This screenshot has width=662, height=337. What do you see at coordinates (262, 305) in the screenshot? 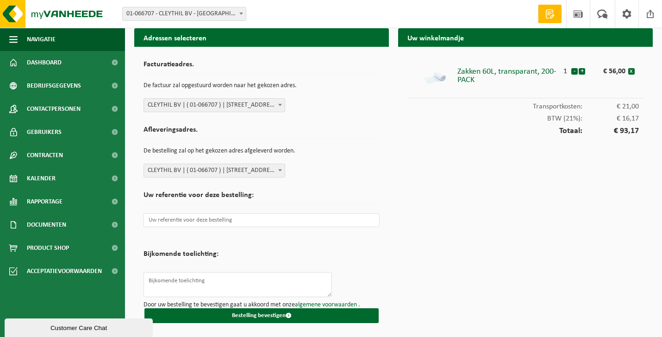
I see `p: Door uw bestelling te bevestigen gaat u akkoord met onze` at bounding box center [262, 305].